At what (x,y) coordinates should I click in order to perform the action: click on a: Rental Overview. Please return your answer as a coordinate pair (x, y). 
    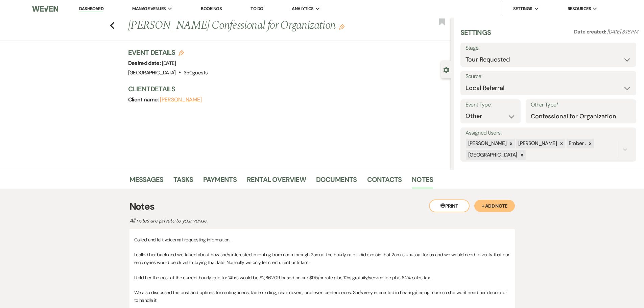
    Looking at the image, I should click on (276, 182).